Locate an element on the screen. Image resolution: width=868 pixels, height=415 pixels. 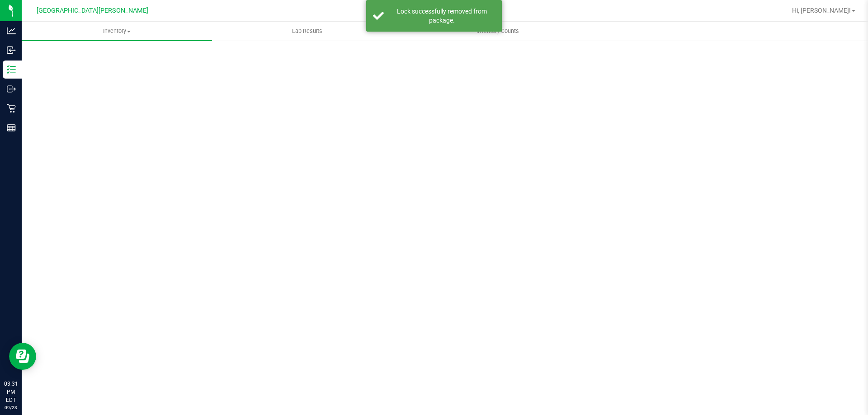
span: Lab Results is located at coordinates (307, 31).